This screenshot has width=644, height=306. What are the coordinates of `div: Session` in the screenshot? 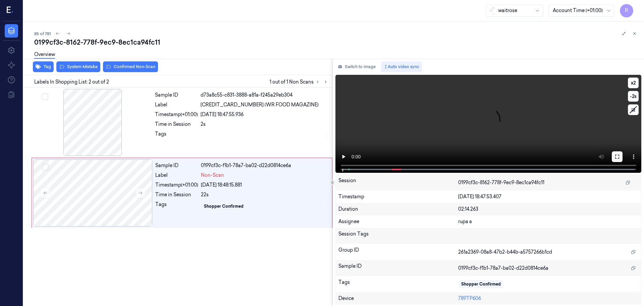 It's located at (398, 182).